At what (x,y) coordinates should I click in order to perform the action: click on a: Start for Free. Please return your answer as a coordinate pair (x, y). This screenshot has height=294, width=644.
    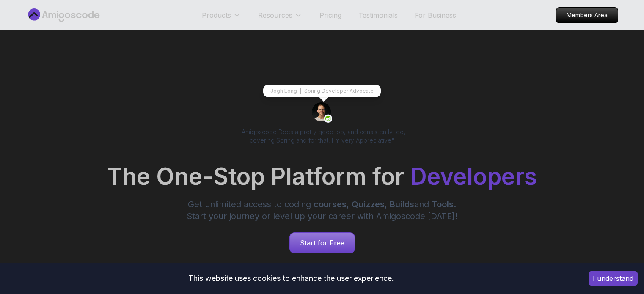
    Looking at the image, I should click on (322, 243).